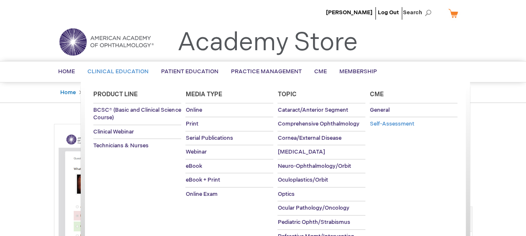 Image resolution: width=526 pixels, height=236 pixels. What do you see at coordinates (314, 166) in the screenshot?
I see `span: Neuro-Ophthalmology/Orbit` at bounding box center [314, 166].